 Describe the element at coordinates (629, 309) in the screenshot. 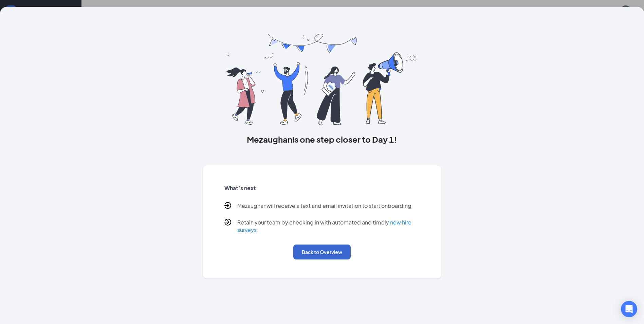

I see `div: Open Intercom Messenger` at that location.